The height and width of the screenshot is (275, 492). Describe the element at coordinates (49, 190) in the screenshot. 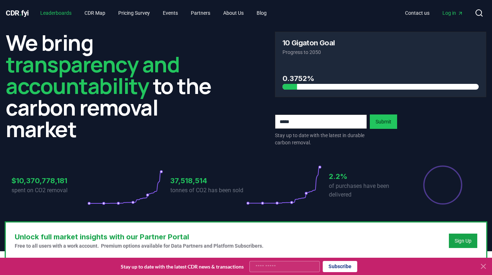

I see `p: spent on CO2 removal` at that location.